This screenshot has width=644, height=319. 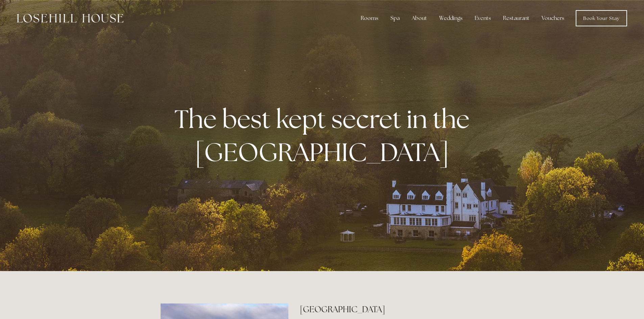 I want to click on div: About, so click(x=419, y=18).